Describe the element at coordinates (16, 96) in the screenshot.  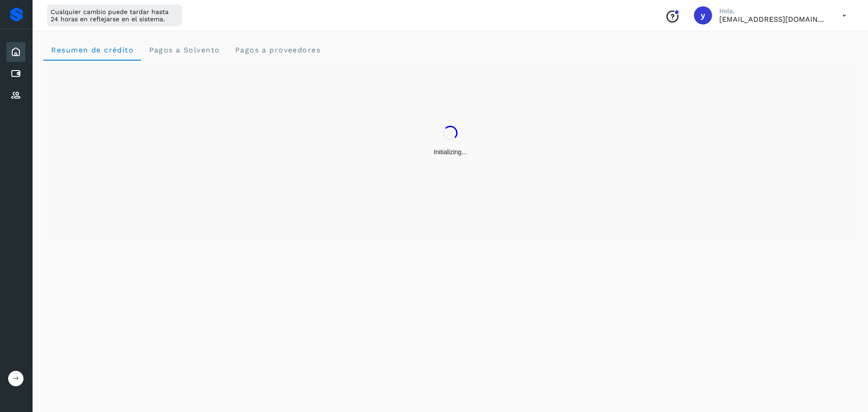
I see `div: Proveedores` at that location.